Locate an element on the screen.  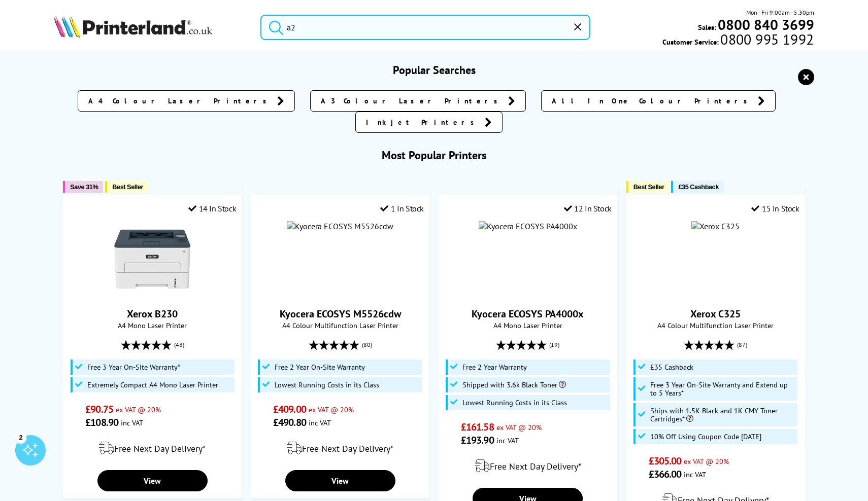
a: 0800 840 3699 is located at coordinates (765, 24).